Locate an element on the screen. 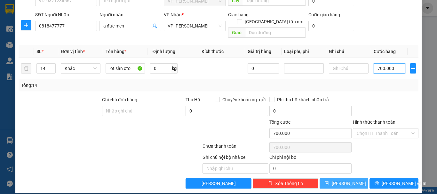 This screenshot has height=194, width=437. span: Phí thu hộ khách nhận trả is located at coordinates (303, 100).